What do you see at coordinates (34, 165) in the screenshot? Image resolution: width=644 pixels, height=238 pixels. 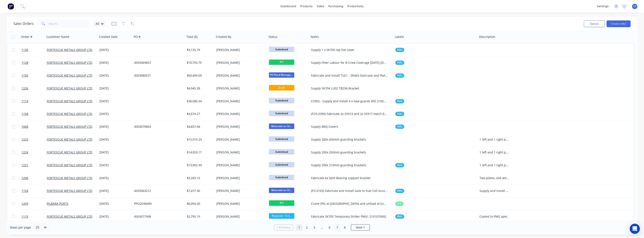 I see `a: 1221` at bounding box center [34, 165].